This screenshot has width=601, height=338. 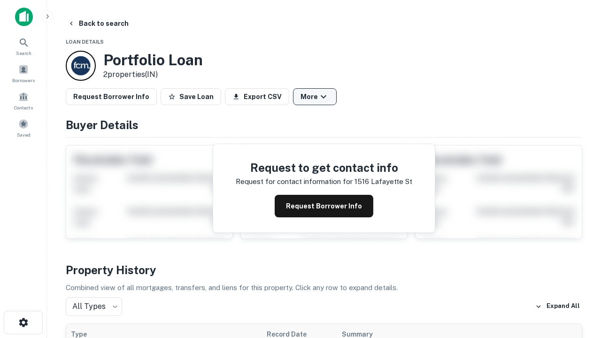 What do you see at coordinates (324, 288) in the screenshot?
I see `p: Combined view of all mortgages, transfers, and liens for this property. Click any row to expand d...` at bounding box center [324, 288].